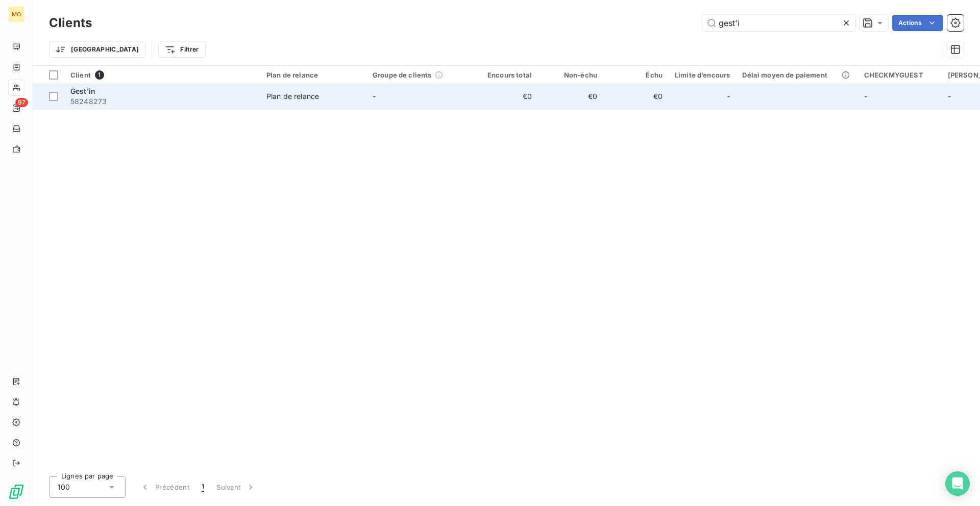 This screenshot has width=980, height=506. Describe the element at coordinates (779, 23) in the screenshot. I see `input: Rechercher` at that location.